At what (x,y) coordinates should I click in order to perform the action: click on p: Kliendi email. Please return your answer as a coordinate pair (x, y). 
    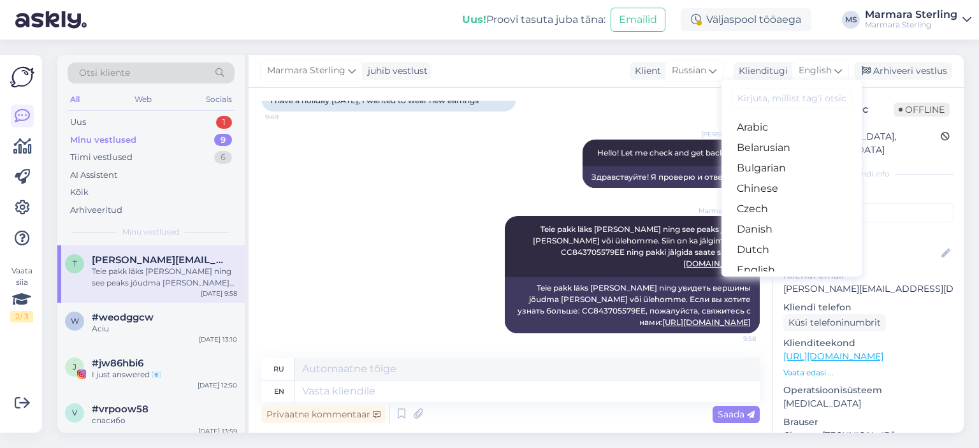
    Looking at the image, I should click on (868, 275).